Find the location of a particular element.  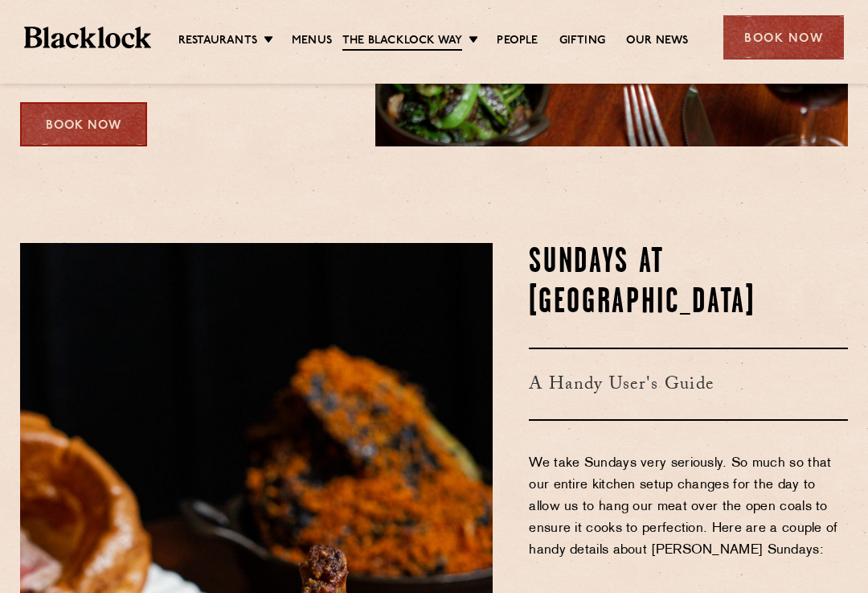

a: Our News is located at coordinates (657, 41).